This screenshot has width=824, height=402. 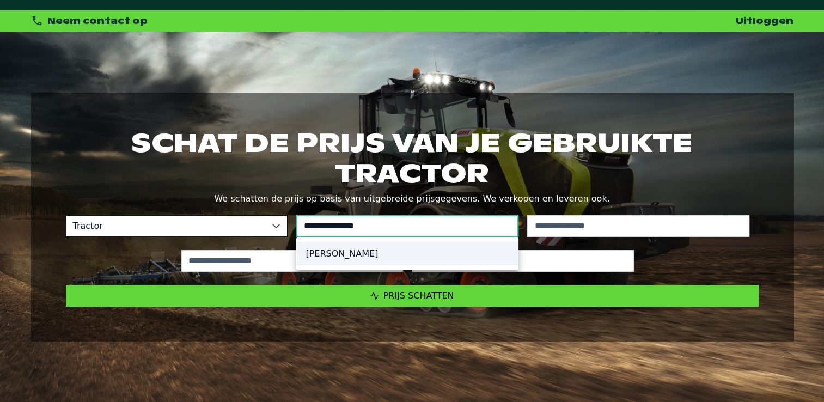 What do you see at coordinates (419, 295) in the screenshot?
I see `span: Prijs schatten` at bounding box center [419, 295].